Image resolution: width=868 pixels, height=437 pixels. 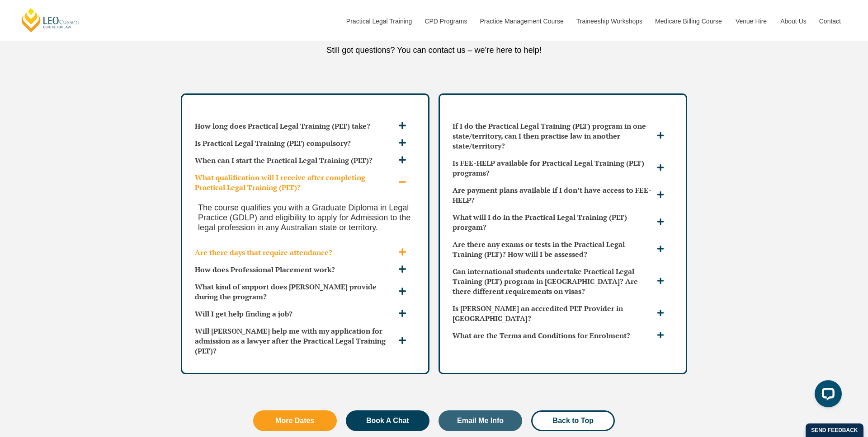 I want to click on h3: What will I do in the Practical Legal Training (PLT) prorgam?, so click(x=553, y=222).